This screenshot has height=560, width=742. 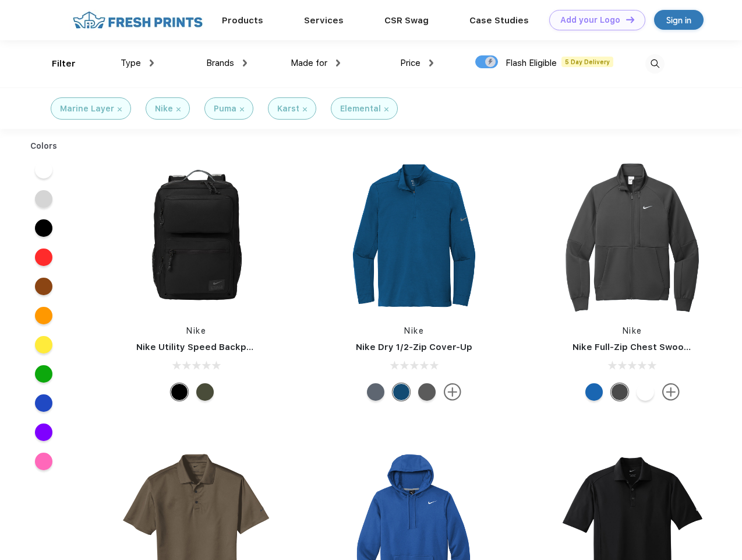 I want to click on div: Cargo Khaki, so click(x=205, y=392).